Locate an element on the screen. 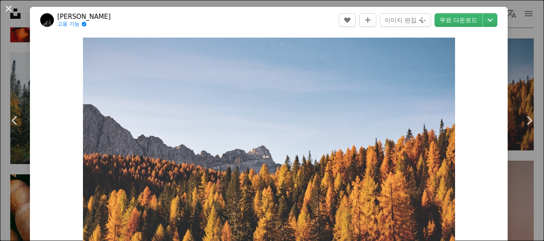 This screenshot has height=241, width=544. a: Federica Galli의 프로필로 이동 is located at coordinates (47, 20).